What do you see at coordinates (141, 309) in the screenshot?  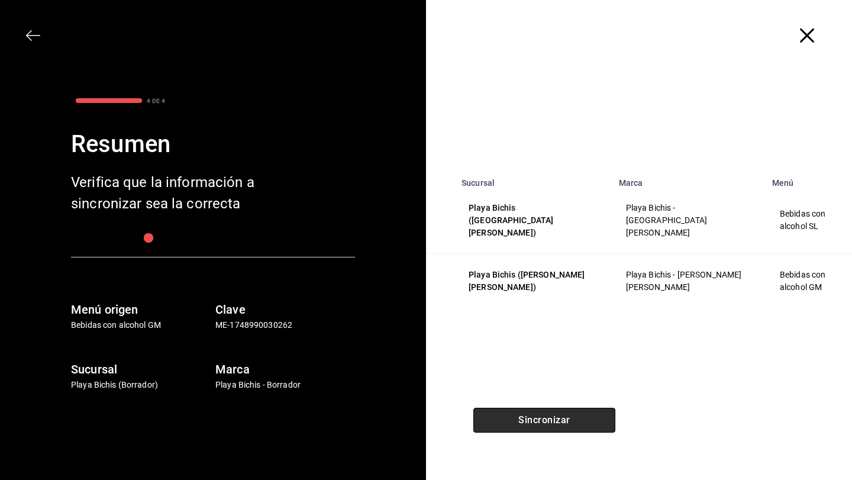 I see `h6: Menú origen` at bounding box center [141, 309].